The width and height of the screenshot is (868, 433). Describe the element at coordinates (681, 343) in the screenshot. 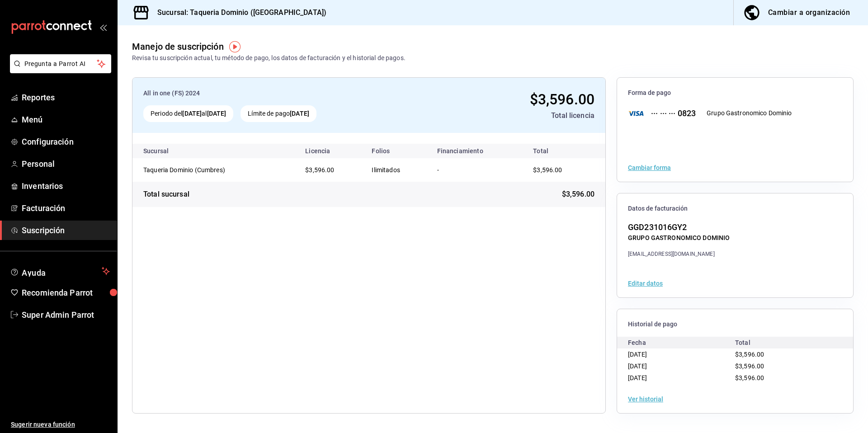

I see `div: Fecha` at that location.